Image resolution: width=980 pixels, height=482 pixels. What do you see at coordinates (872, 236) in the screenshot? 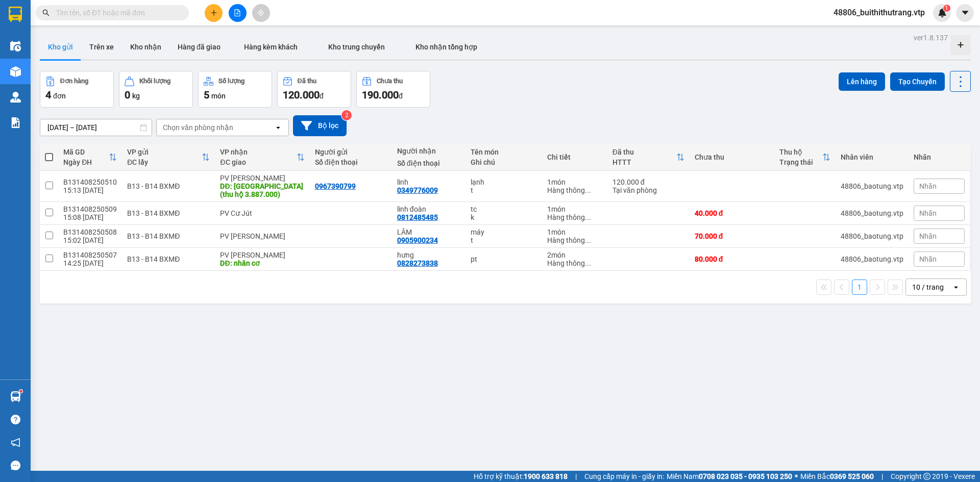
I see `div: 48806_baotung.vtp` at bounding box center [872, 236].